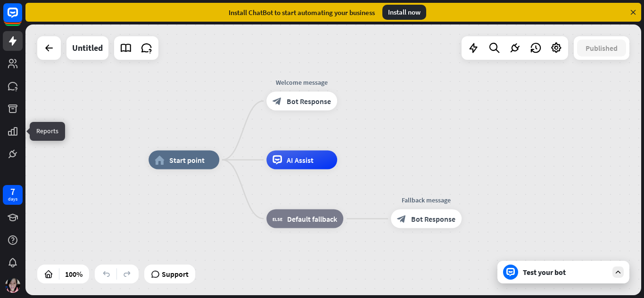 This screenshot has width=644, height=298. What do you see at coordinates (187, 160) in the screenshot?
I see `span: Start point` at bounding box center [187, 160].